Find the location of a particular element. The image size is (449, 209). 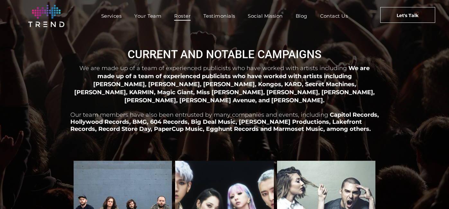

a: Testimonials is located at coordinates (219, 16).